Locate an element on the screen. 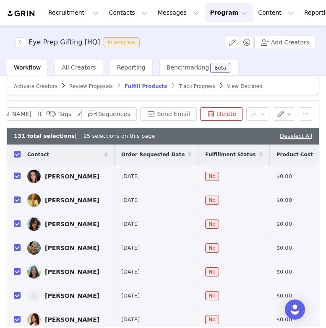 Image resolution: width=326 pixels, height=328 pixels. span: Activate Creators is located at coordinates (36, 86).